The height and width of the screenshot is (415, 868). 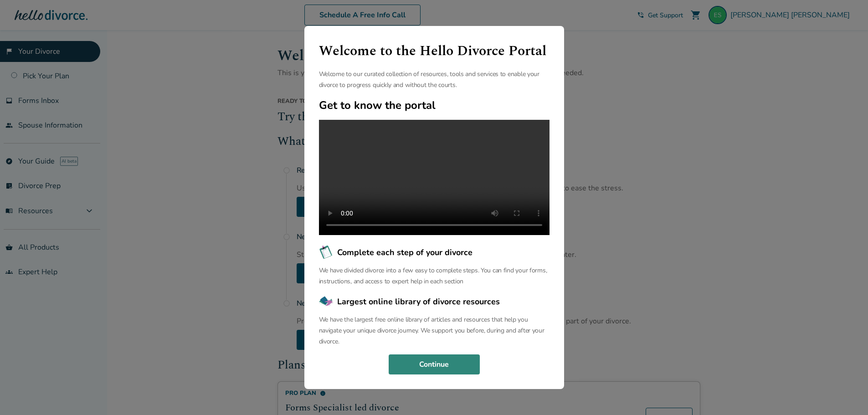 What do you see at coordinates (845, 393) in the screenshot?
I see `div: Chat Widget` at bounding box center [845, 393].